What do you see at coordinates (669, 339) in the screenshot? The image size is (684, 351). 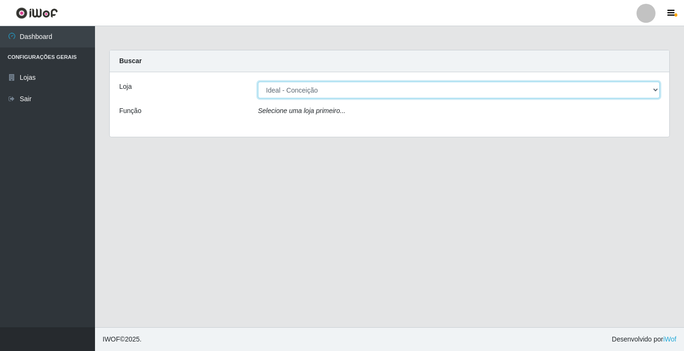 I see `a: iWof` at bounding box center [669, 339].